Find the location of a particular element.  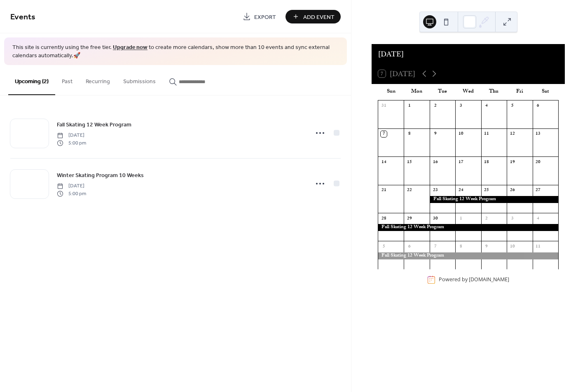

div: Fri is located at coordinates (519, 92).